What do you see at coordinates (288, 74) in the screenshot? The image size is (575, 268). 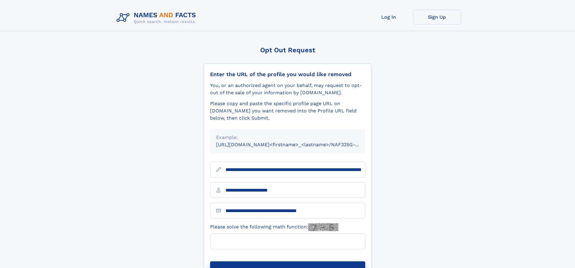 I see `div: Enter the URL of the profile you would like removed` at bounding box center [288, 74].